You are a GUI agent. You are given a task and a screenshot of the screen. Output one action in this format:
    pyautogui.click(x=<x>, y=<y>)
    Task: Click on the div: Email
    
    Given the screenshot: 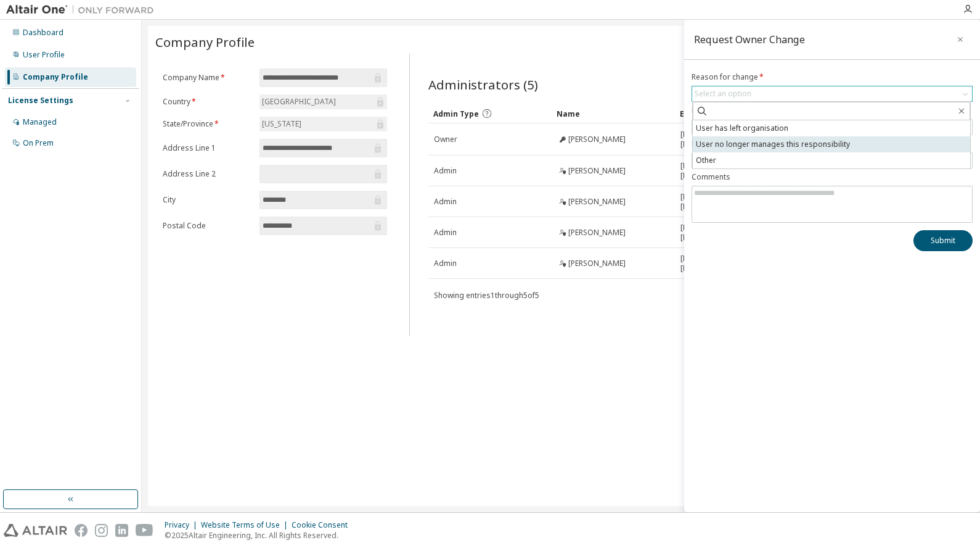 What is the action you would take?
    pyautogui.click(x=736, y=114)
    